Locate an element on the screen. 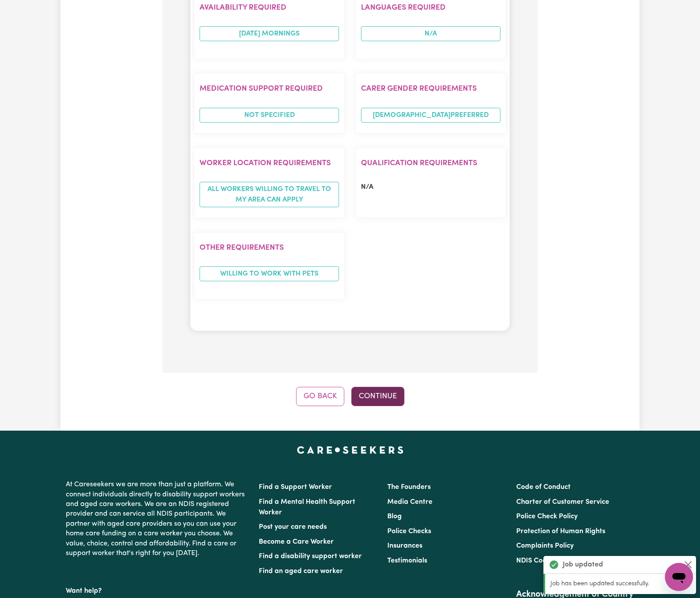  a: Post your care needs is located at coordinates (293, 527).